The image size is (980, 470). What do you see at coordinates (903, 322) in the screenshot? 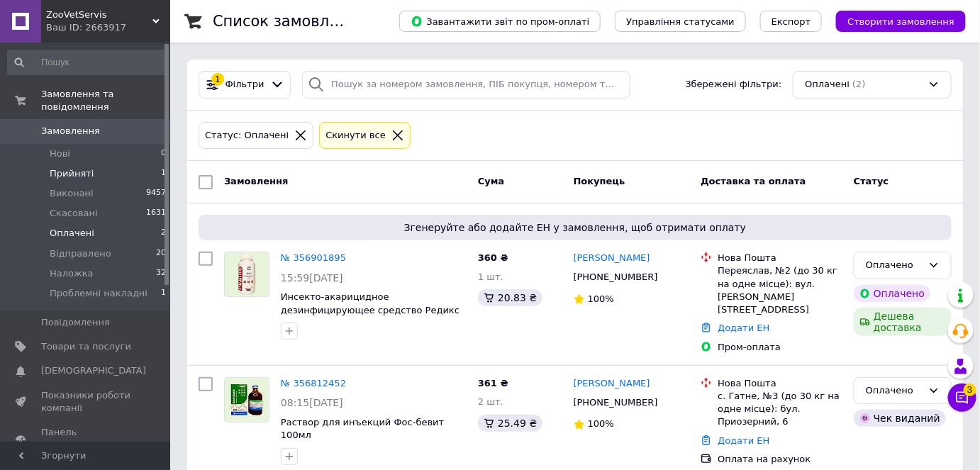
I see `div: Дешева доставка` at bounding box center [903, 322].